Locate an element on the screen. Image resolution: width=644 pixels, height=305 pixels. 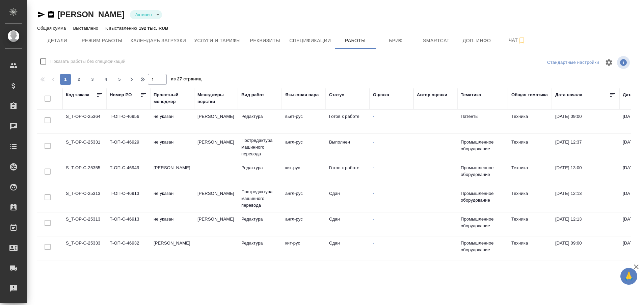
td: Т-ОП-С-46949 is located at coordinates (128, 173).